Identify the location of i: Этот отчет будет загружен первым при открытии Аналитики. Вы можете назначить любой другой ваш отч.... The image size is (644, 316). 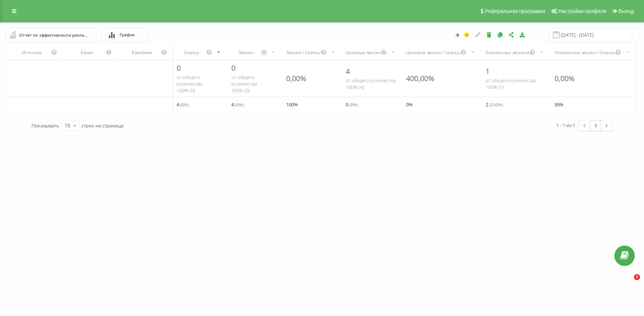
(467, 34).